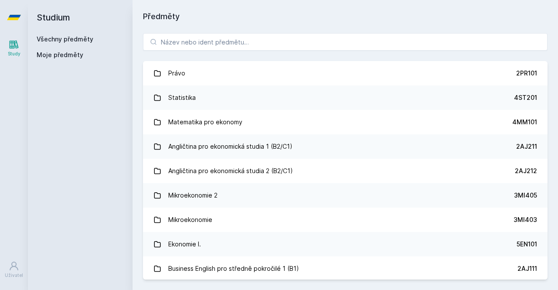 This screenshot has height=290, width=558. What do you see at coordinates (193, 195) in the screenshot?
I see `div: Mikroekonomie 2` at bounding box center [193, 195].